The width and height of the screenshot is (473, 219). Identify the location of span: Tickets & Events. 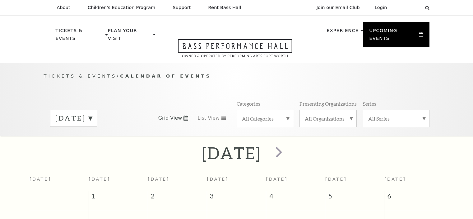
(80, 76).